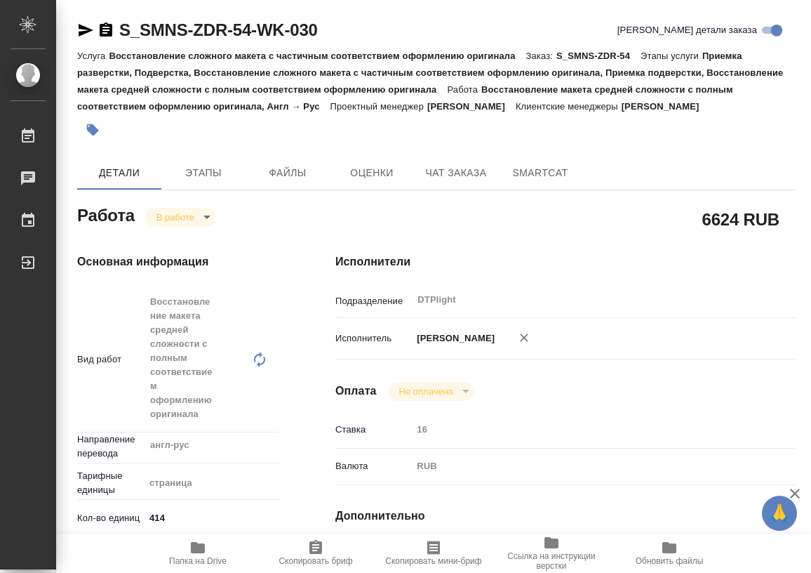  Describe the element at coordinates (379, 106) in the screenshot. I see `p: Проектный менеджер` at that location.